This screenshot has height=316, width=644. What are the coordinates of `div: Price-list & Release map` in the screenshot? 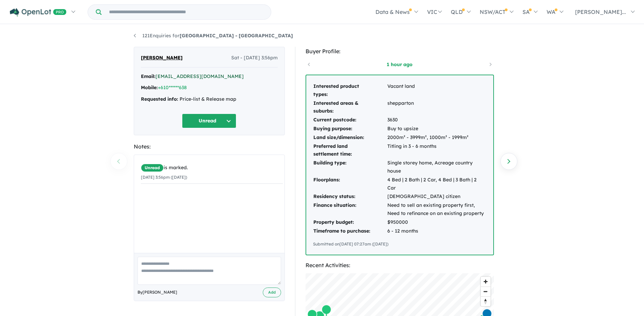 It's located at (209, 100).